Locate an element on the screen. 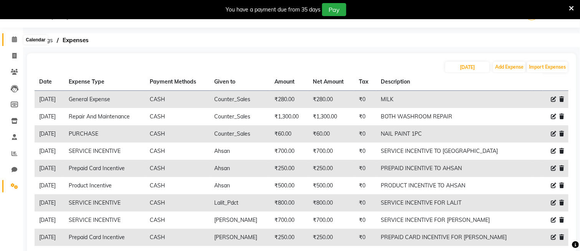 The image size is (580, 251). th: Given to is located at coordinates (240, 82).